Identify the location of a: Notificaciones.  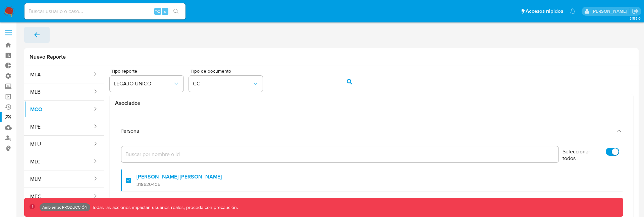
(573, 11).